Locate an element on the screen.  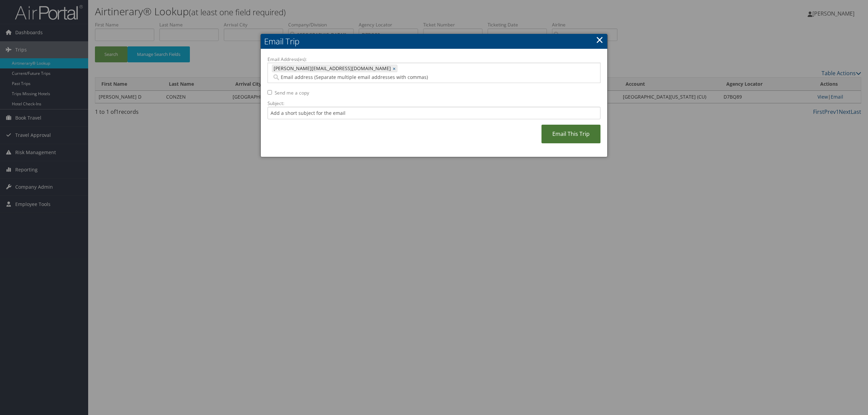
input: Add a short subject for the email is located at coordinates (434, 113).